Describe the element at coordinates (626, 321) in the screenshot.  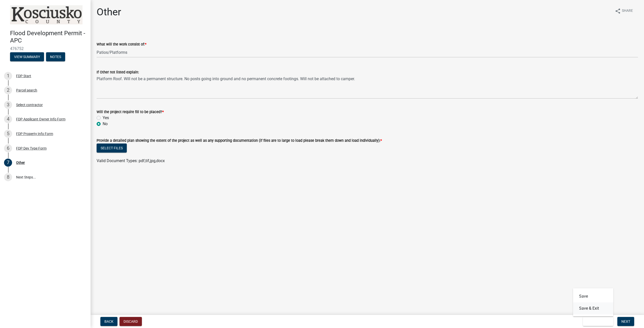
I see `span: Next` at that location.